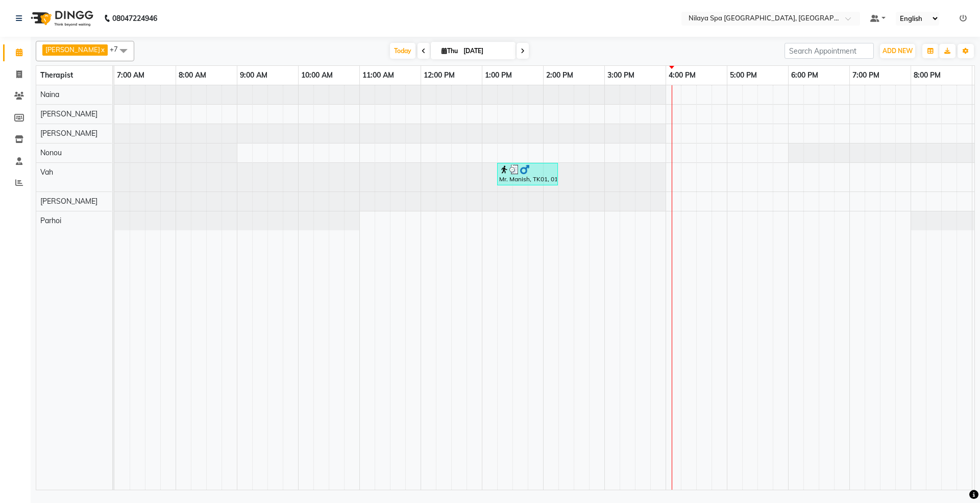  What do you see at coordinates (486, 51) in the screenshot?
I see `input: 2025-09-04` at bounding box center [486, 51].